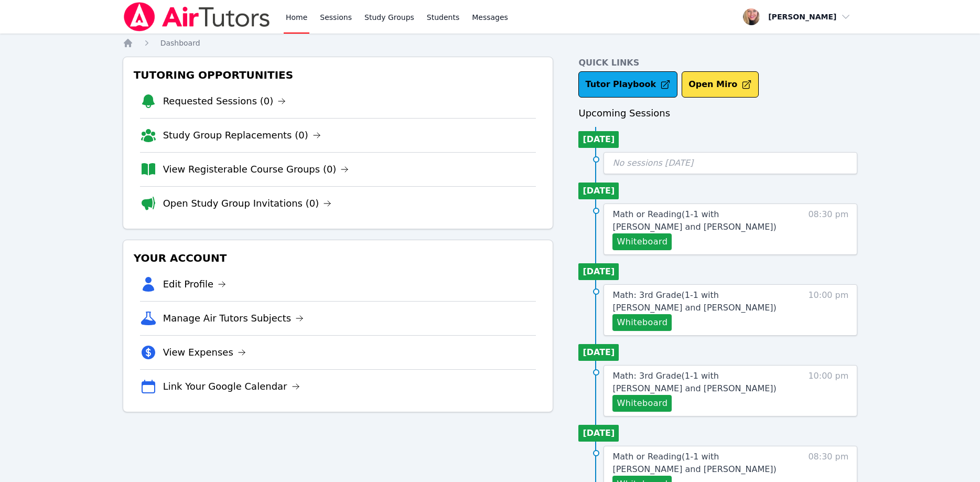  What do you see at coordinates (339, 75) in the screenshot?
I see `h3: Tutoring Opportunities` at bounding box center [339, 75].